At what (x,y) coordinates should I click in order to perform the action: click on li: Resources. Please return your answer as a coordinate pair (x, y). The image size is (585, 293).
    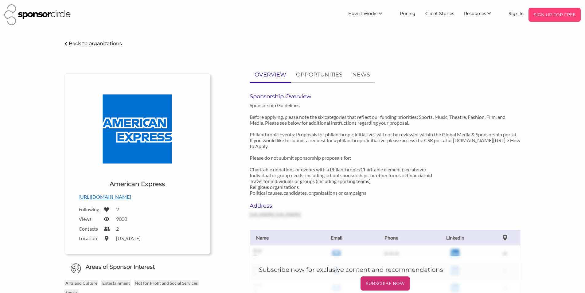
    Looking at the image, I should click on (481, 15).